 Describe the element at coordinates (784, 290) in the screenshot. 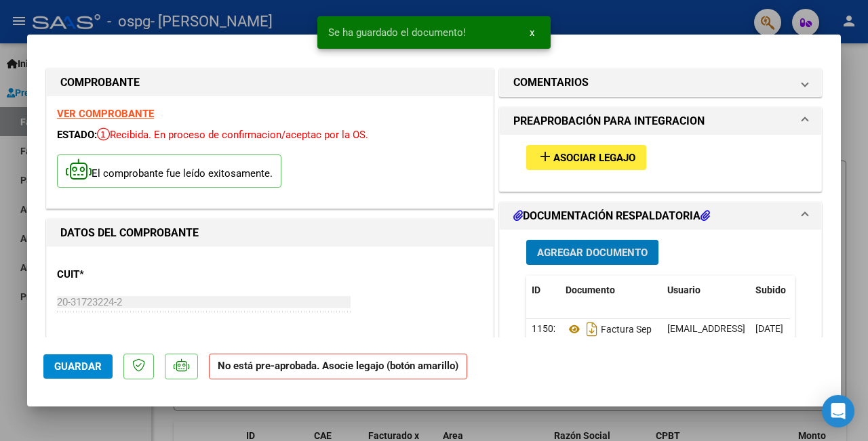

I see `datatable-header-cell: Subido` at that location.